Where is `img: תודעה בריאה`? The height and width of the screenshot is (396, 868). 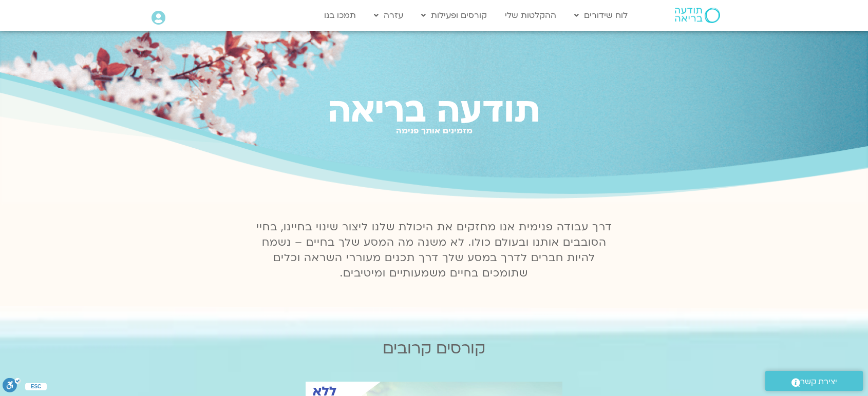
img: תודעה בריאה is located at coordinates (698, 16).